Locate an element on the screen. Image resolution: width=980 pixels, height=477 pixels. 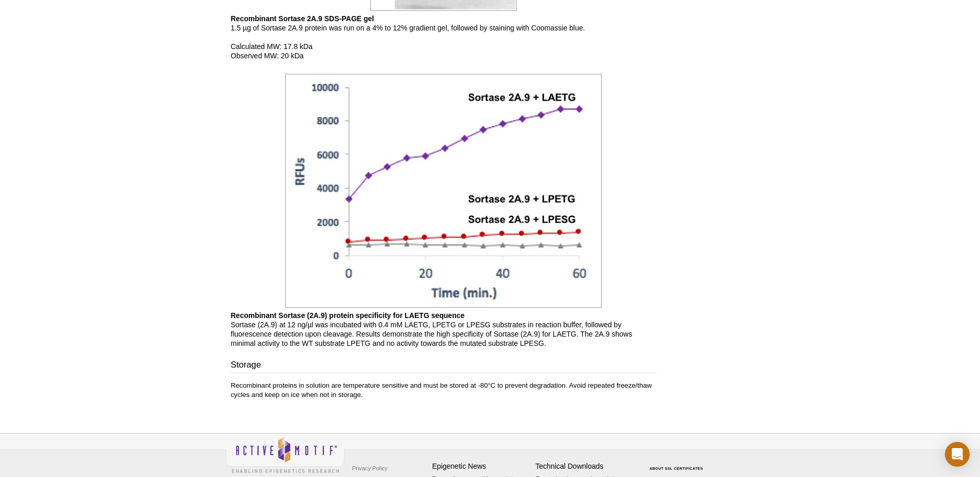
h3: Storage is located at coordinates (444, 366).